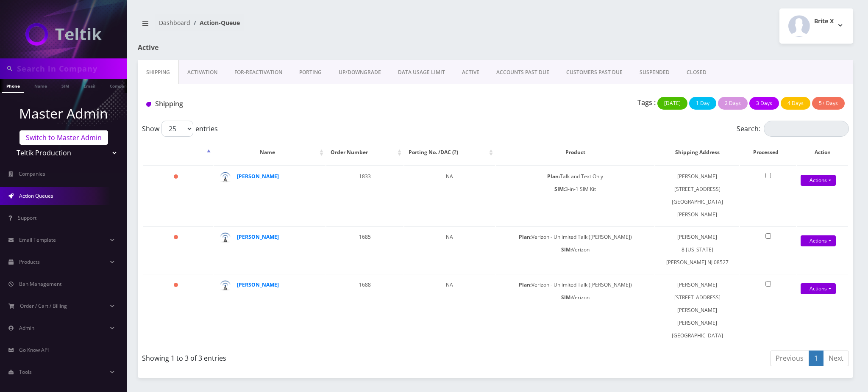  I want to click on h1: Active, so click(252, 48).